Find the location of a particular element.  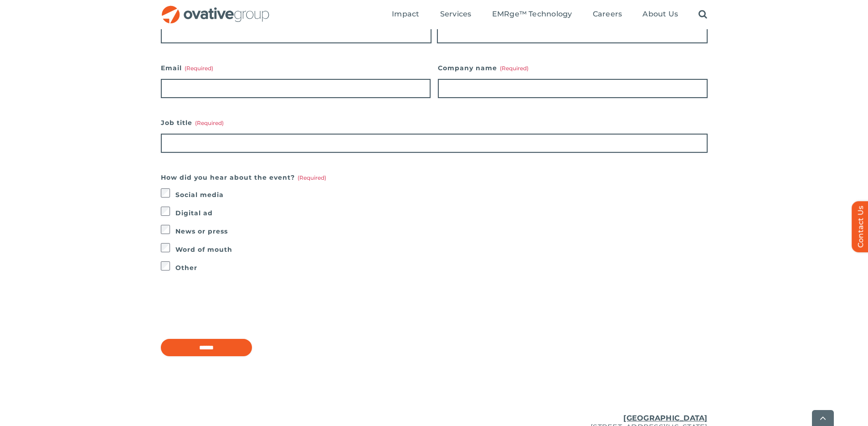

label: Company name is located at coordinates (573, 68).